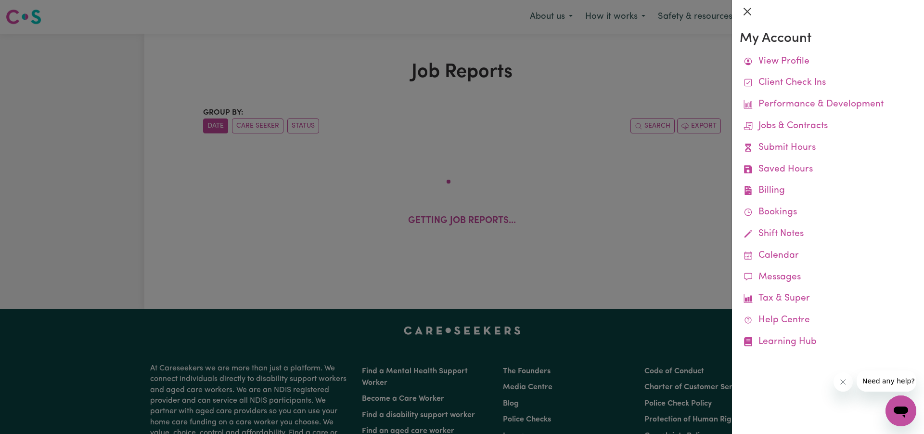 This screenshot has width=924, height=434. Describe the element at coordinates (828, 104) in the screenshot. I see `a: Performance & Development` at that location.